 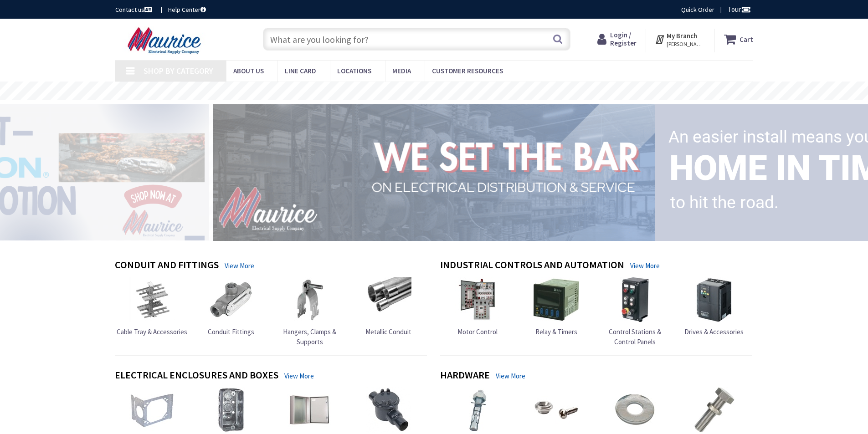 I want to click on a: Metallic Conduit Metallic Conduit, so click(x=388, y=307).